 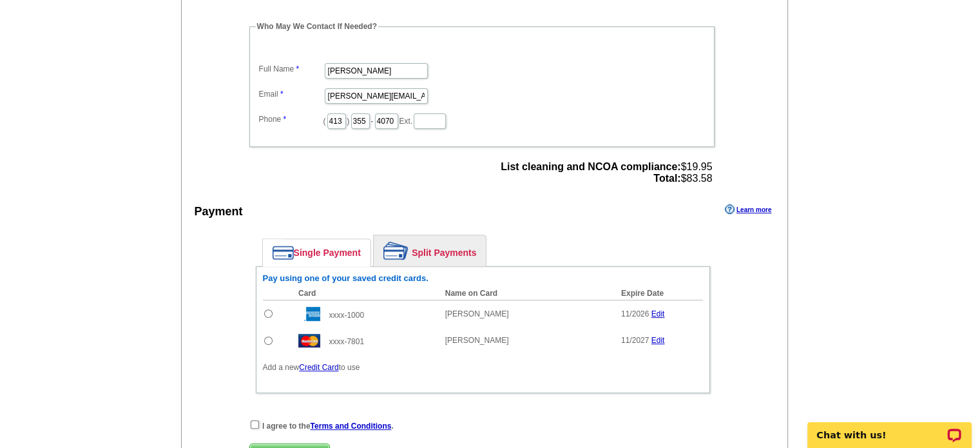 What do you see at coordinates (481, 120) in the screenshot?
I see `dd: ( ) - Ext.` at bounding box center [481, 120].